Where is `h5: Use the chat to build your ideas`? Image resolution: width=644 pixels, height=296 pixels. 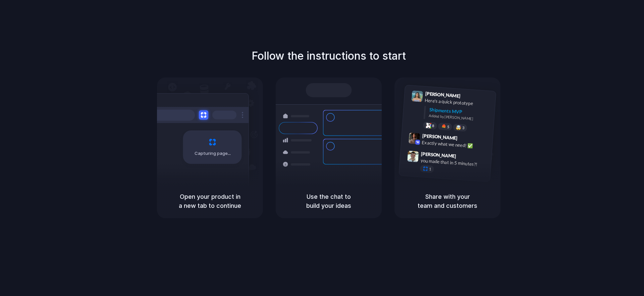 h5: Use the chat to build your ideas is located at coordinates (328, 201).